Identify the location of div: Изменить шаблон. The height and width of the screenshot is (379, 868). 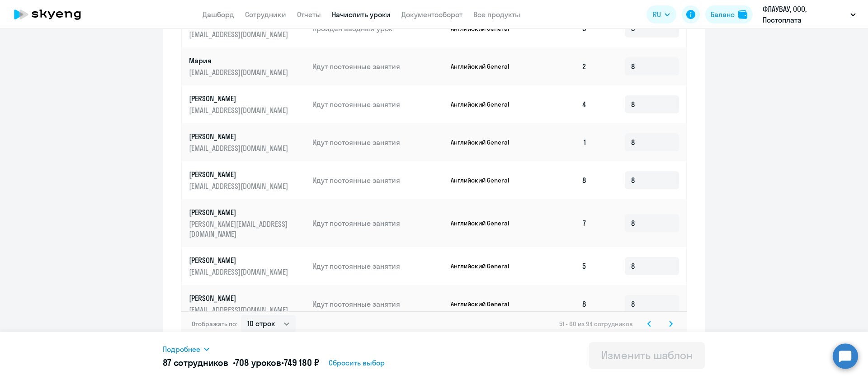
(647, 355).